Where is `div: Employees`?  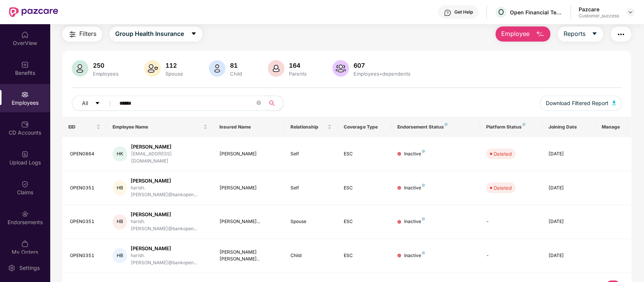
div: Employees is located at coordinates (106, 74).